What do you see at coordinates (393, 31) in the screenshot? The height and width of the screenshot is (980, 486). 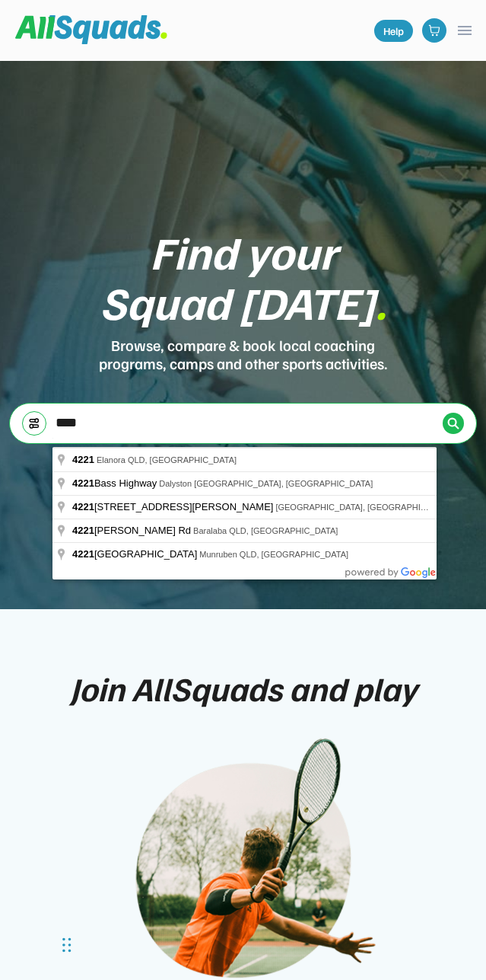 I see `a: Help` at bounding box center [393, 31].